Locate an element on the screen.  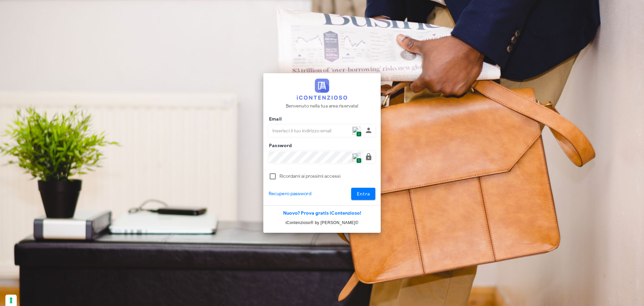
span: Entra is located at coordinates (363, 194).